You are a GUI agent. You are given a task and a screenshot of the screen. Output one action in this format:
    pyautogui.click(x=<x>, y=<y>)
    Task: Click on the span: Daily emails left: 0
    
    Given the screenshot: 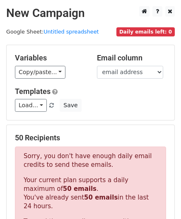 What is the action you would take?
    pyautogui.click(x=146, y=32)
    